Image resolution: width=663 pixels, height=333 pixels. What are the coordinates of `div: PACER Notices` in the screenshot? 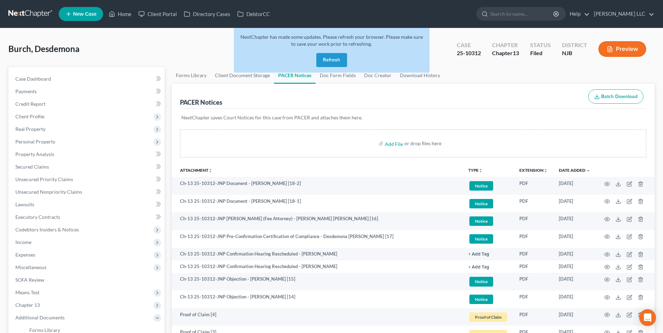 It's located at (201, 102).